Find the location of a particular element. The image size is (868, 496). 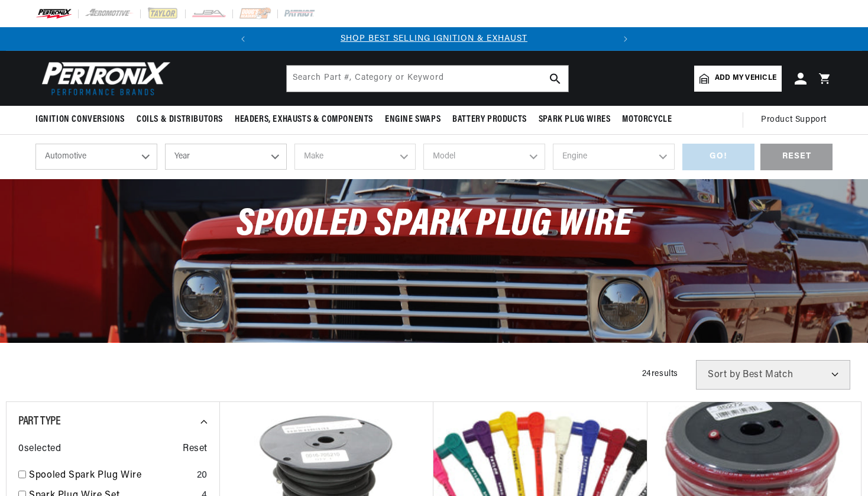

span: Motorcycle is located at coordinates (647, 119).